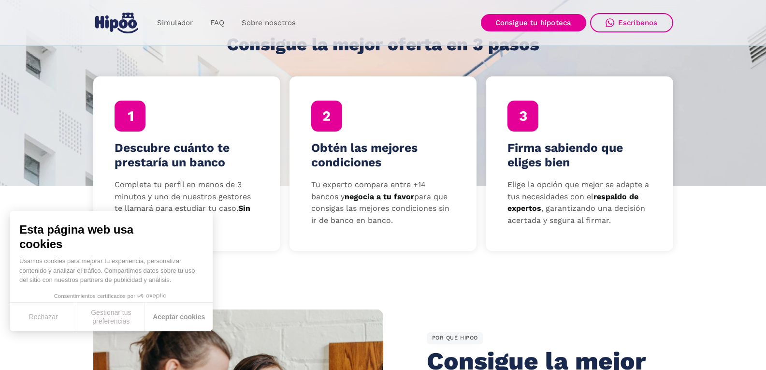  What do you see at coordinates (580, 155) in the screenshot?
I see `h4: Firma sabiendo que eliges bien` at bounding box center [580, 155].